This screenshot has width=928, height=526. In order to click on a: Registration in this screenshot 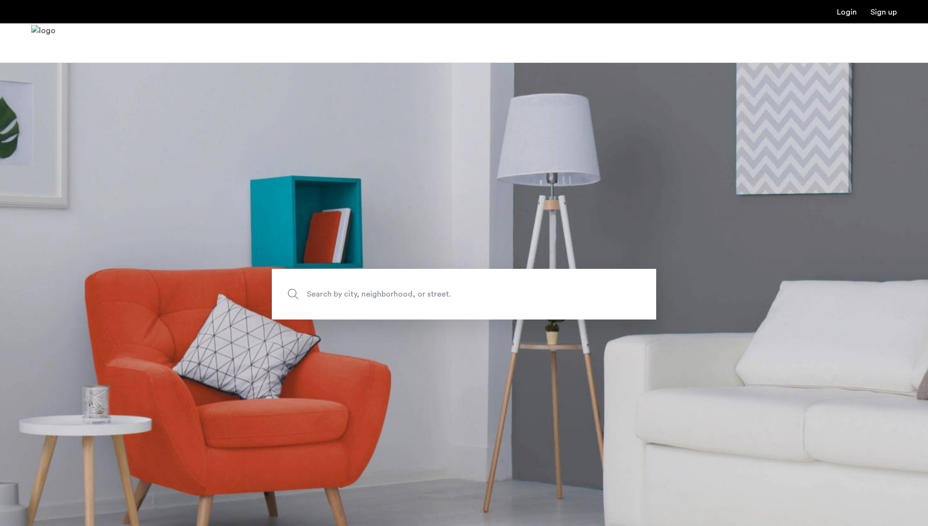, I will do `click(883, 12)`.